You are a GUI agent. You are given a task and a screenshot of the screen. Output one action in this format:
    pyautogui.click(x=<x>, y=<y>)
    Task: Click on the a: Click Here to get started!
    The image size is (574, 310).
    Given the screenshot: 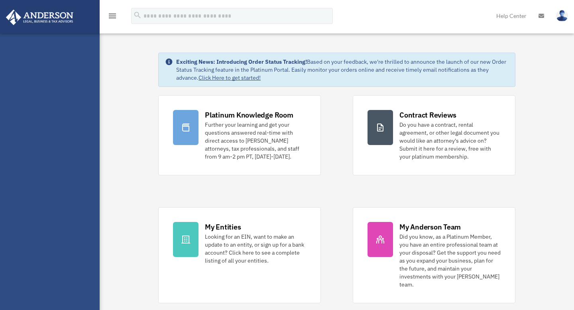 What is the action you would take?
    pyautogui.click(x=230, y=78)
    